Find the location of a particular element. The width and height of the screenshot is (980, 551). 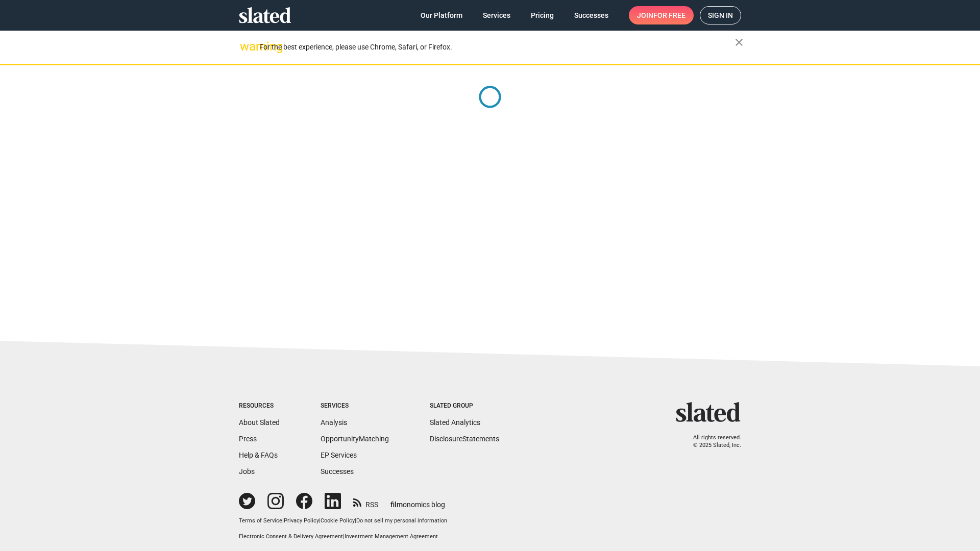

span: Services is located at coordinates (497, 15).